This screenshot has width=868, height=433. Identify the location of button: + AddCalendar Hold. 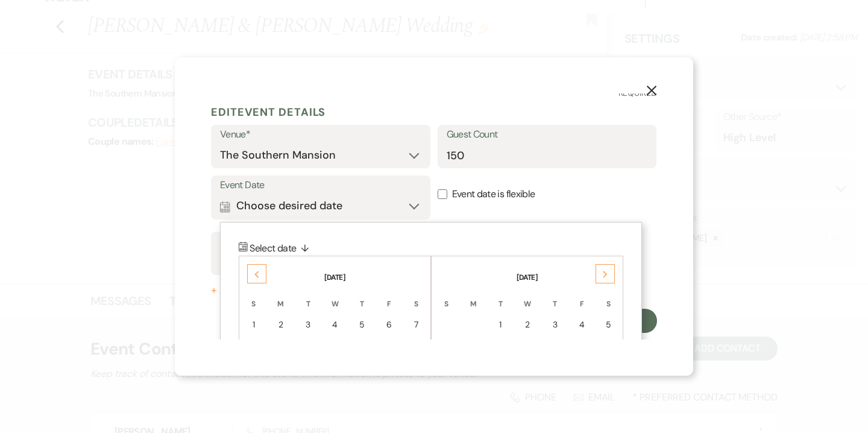
(318, 291).